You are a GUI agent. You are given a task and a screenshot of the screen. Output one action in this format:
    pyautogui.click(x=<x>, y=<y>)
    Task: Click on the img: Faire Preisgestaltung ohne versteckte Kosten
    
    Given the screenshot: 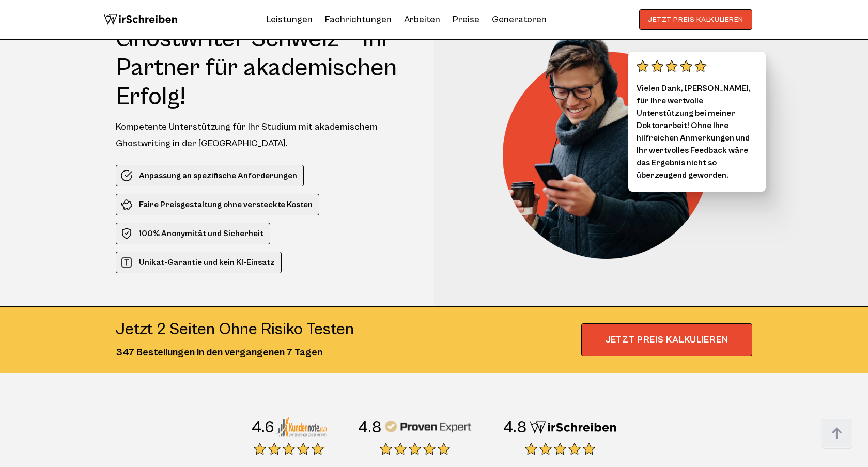 What is the action you would take?
    pyautogui.click(x=127, y=204)
    